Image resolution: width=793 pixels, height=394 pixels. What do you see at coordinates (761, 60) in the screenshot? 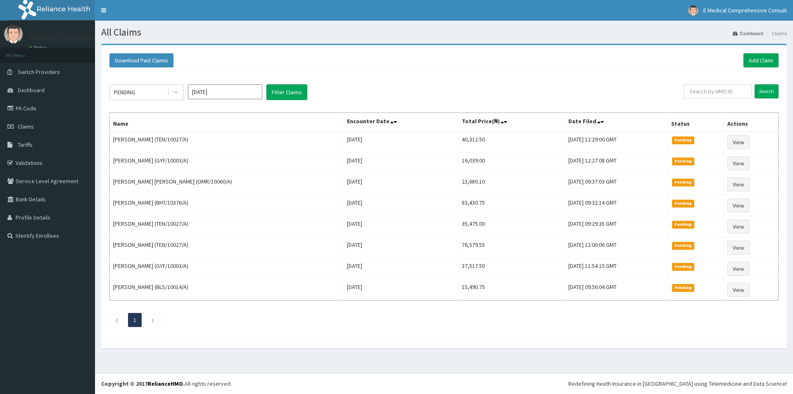
I see `a: Add Claim` at bounding box center [761, 60].